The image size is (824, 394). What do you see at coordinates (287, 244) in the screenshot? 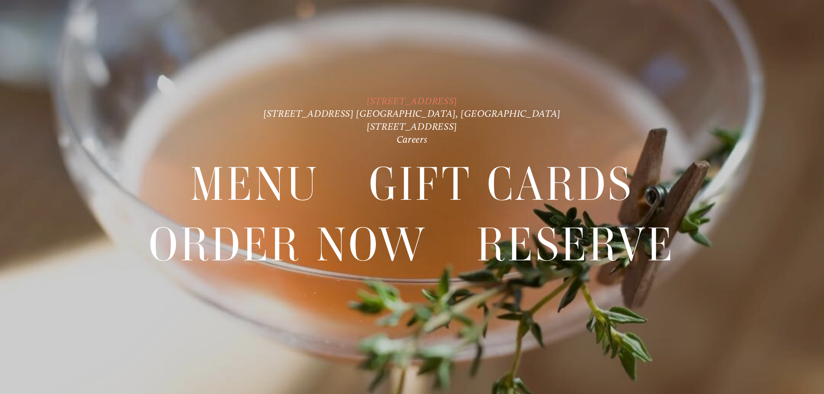
I see `a: Order Now` at bounding box center [287, 244].